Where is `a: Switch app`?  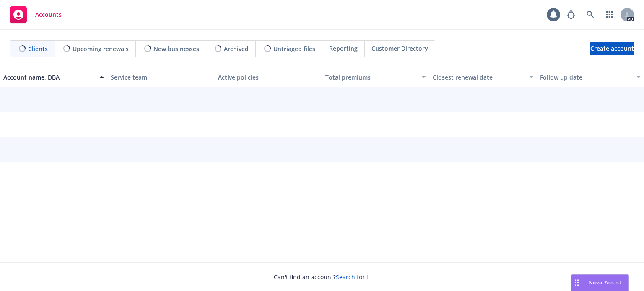 a: Switch app is located at coordinates (610, 15).